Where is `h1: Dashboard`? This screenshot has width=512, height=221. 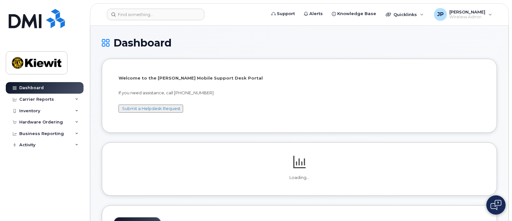
h1: Dashboard is located at coordinates (300, 43).